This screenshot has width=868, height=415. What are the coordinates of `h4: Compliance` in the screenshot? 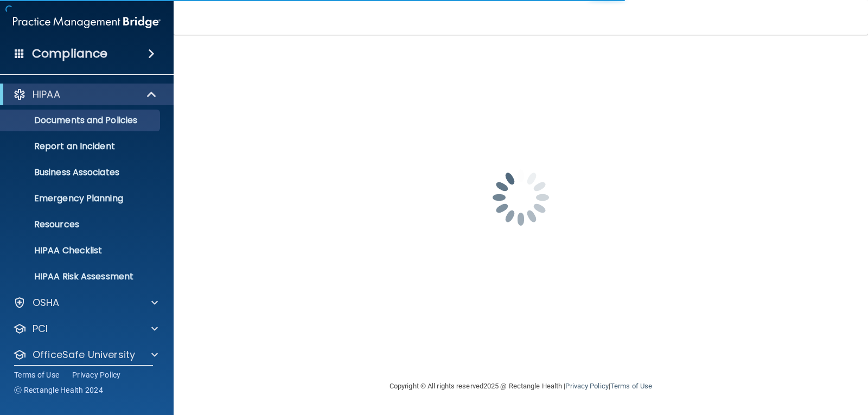 It's located at (69, 53).